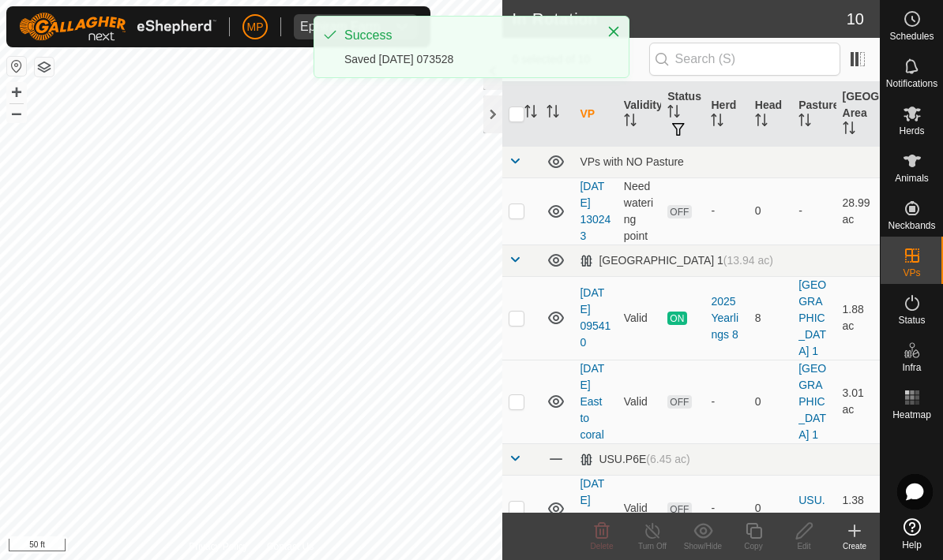  I want to click on th: VP, so click(595, 114).